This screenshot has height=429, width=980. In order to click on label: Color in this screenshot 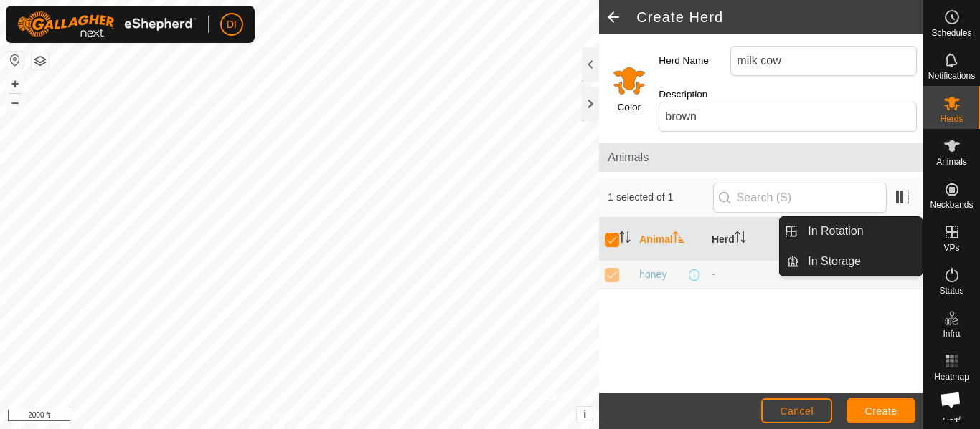, I will do `click(629, 108)`.